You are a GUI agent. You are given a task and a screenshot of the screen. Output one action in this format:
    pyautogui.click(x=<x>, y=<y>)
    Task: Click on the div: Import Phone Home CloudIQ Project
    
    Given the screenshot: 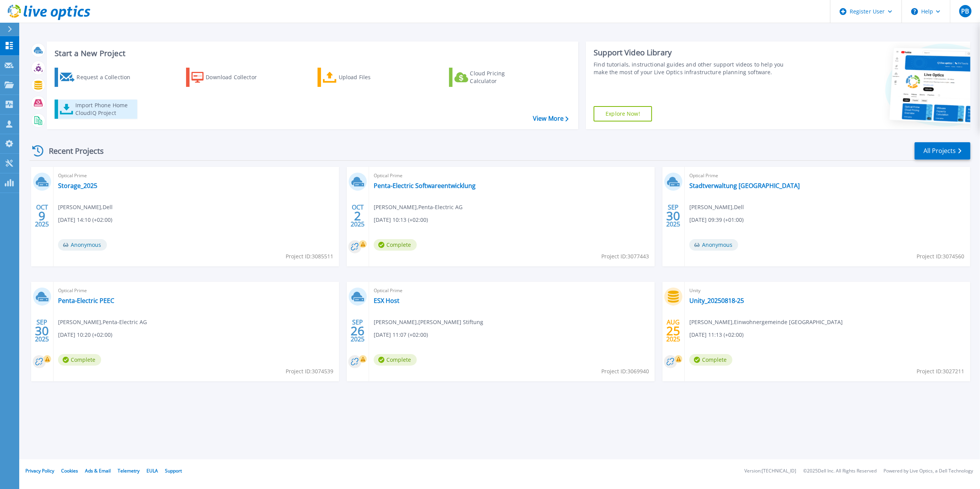 What is the action you would take?
    pyautogui.click(x=105, y=109)
    